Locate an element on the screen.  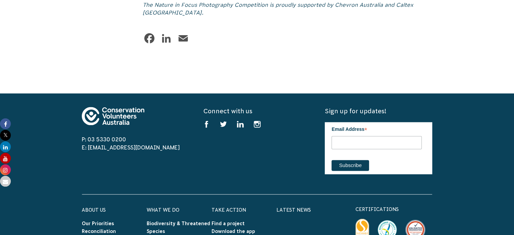
a: Email is located at coordinates (183, 38).